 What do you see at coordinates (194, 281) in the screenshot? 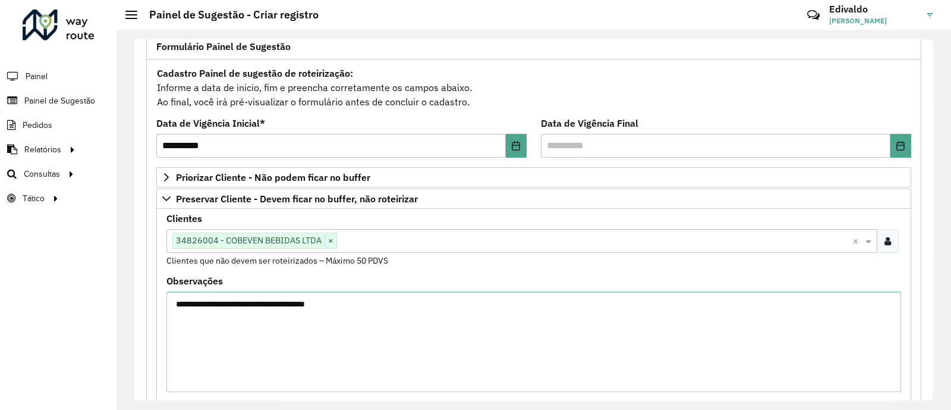
I see `label: Observações` at bounding box center [194, 281].